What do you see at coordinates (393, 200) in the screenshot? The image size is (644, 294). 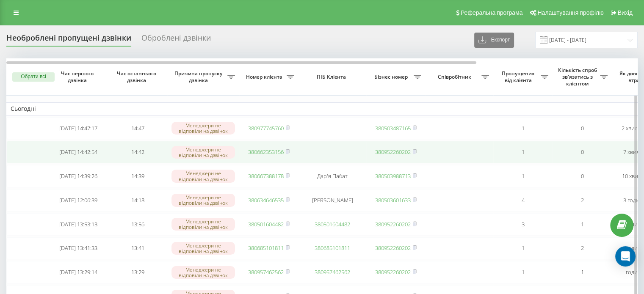 I see `a: 380503601633` at bounding box center [393, 200].